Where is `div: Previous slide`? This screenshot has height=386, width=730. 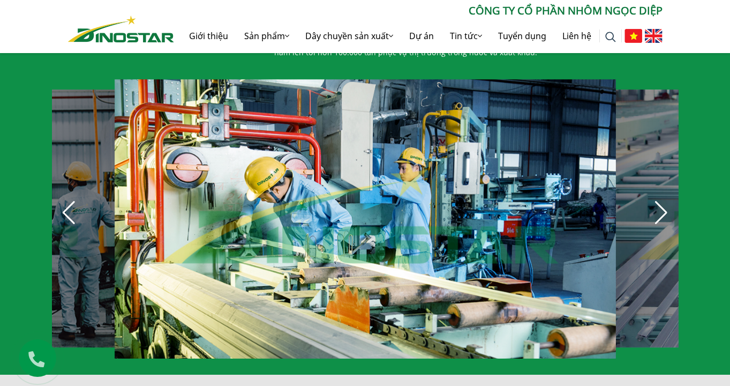 div: Previous slide is located at coordinates (69, 213).